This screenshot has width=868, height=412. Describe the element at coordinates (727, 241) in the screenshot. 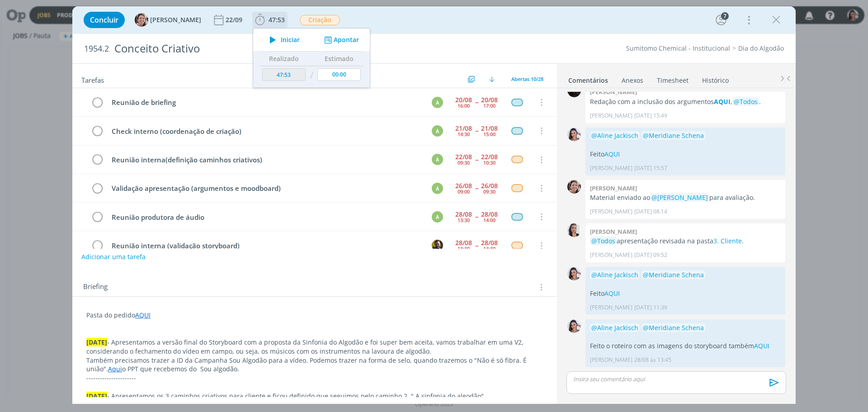

I see `a: 3. Cliente` at that location.